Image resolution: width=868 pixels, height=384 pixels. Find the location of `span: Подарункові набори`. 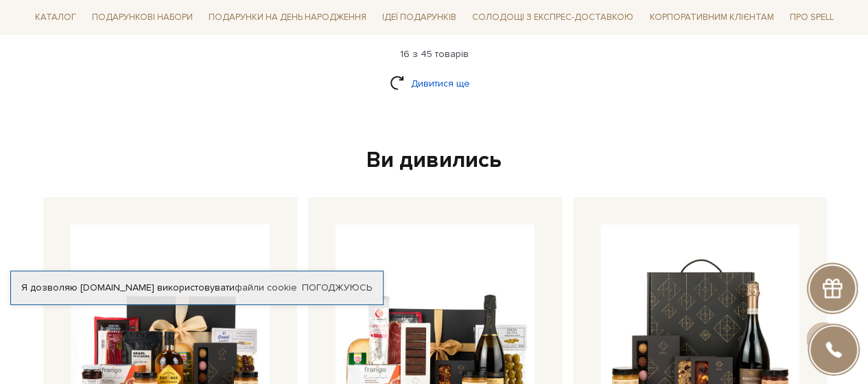

span: Подарункові набори is located at coordinates (142, 17).